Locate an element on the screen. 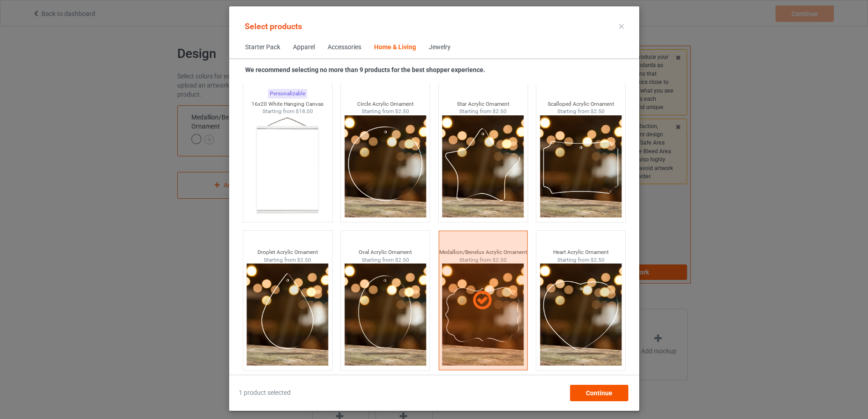 This screenshot has width=868, height=419. div: Scalloped Acrylic Ornament is located at coordinates (581, 104).